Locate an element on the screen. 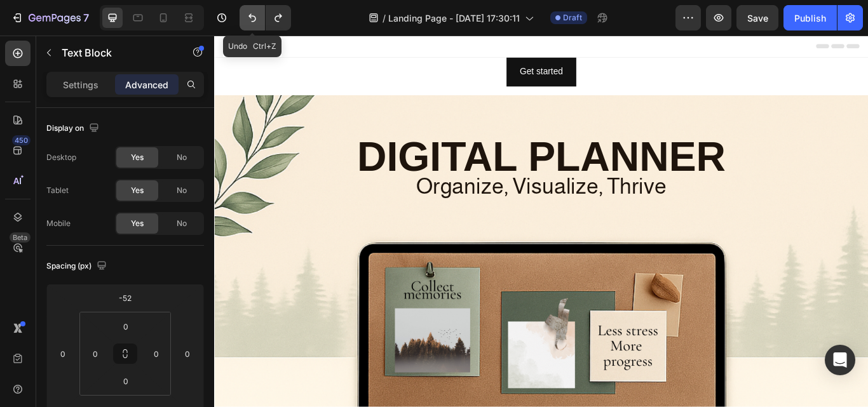 The image size is (868, 407). span: Draft is located at coordinates (572, 18).